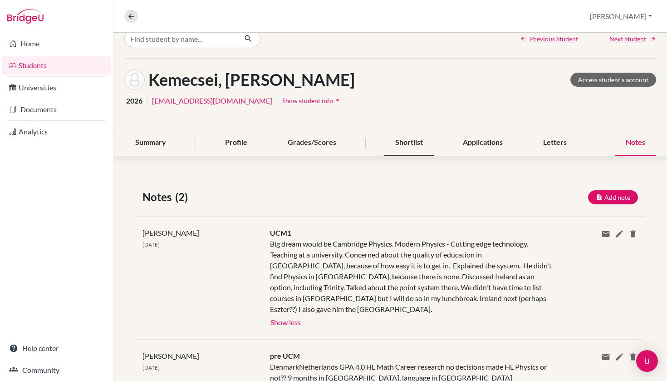 The width and height of the screenshot is (667, 381). Describe the element at coordinates (338, 100) in the screenshot. I see `i: arrow_drop_down` at that location.